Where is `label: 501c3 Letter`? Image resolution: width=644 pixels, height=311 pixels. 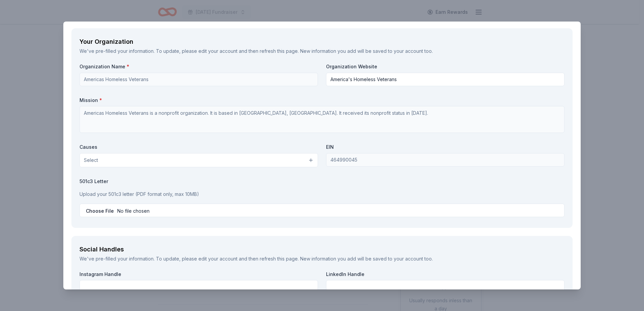 label: 501c3 Letter is located at coordinates (322, 182).